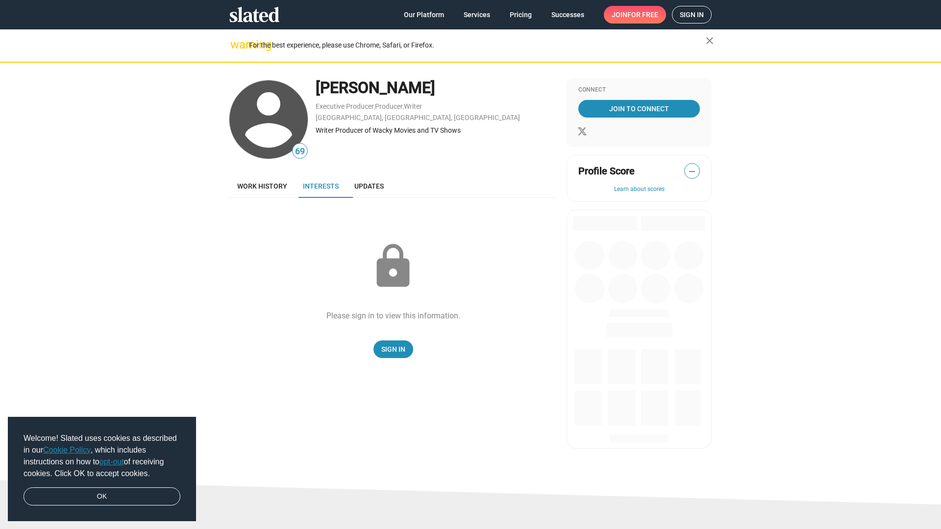 This screenshot has height=529, width=941. I want to click on span: Join To Connect, so click(639, 109).